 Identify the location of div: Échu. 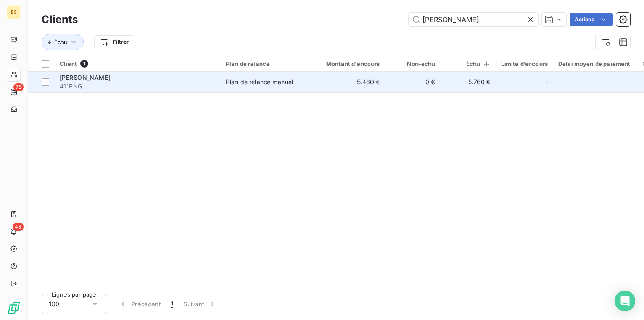
(468, 64).